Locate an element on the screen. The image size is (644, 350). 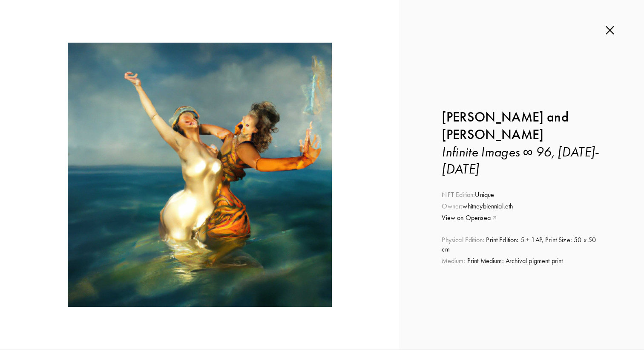
a: View on Opensea is located at coordinates (521, 218).